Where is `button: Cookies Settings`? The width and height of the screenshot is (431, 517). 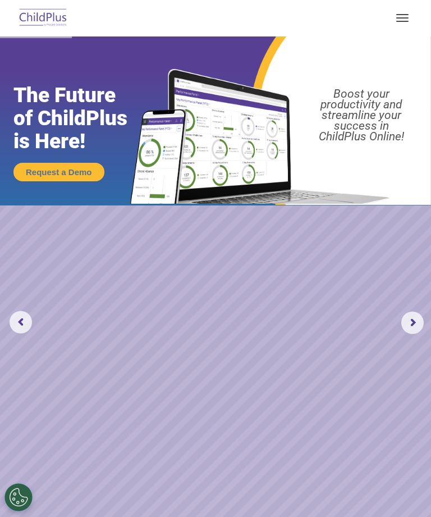
button: Cookies Settings is located at coordinates (19, 497).